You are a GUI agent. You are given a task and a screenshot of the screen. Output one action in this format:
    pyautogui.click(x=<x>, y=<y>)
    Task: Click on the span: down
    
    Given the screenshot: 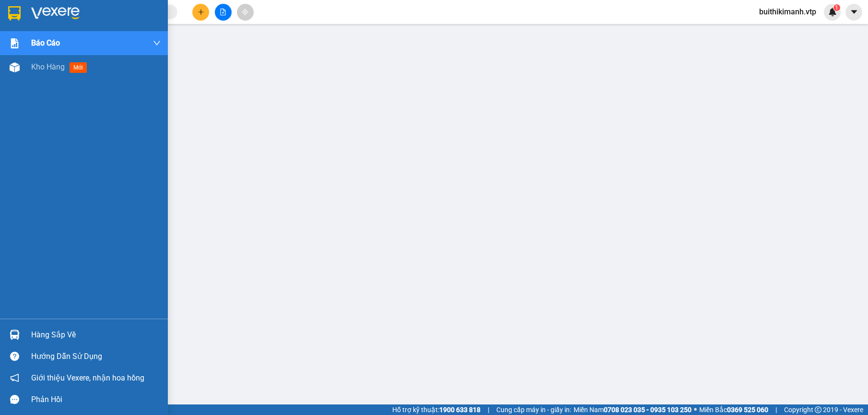 What is the action you would take?
    pyautogui.click(x=157, y=43)
    